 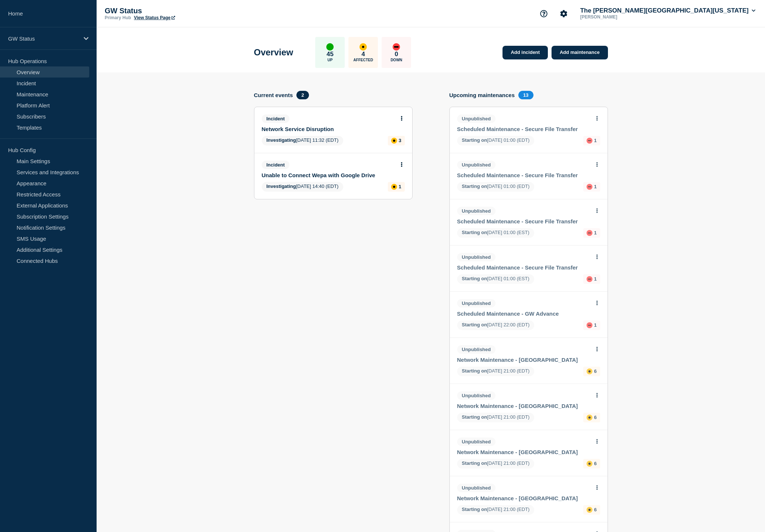 What do you see at coordinates (580, 52) in the screenshot?
I see `a: Add maintenance` at bounding box center [580, 52].